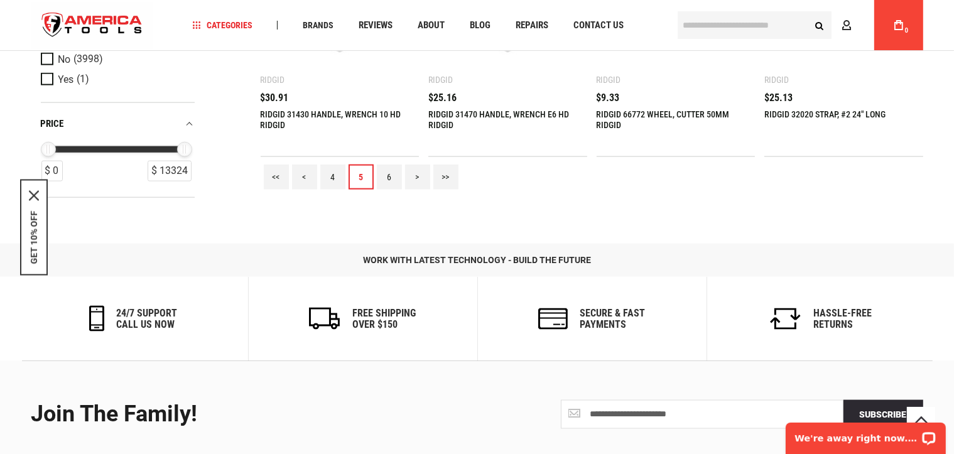  What do you see at coordinates (333, 177) in the screenshot?
I see `a: 4` at bounding box center [333, 177].